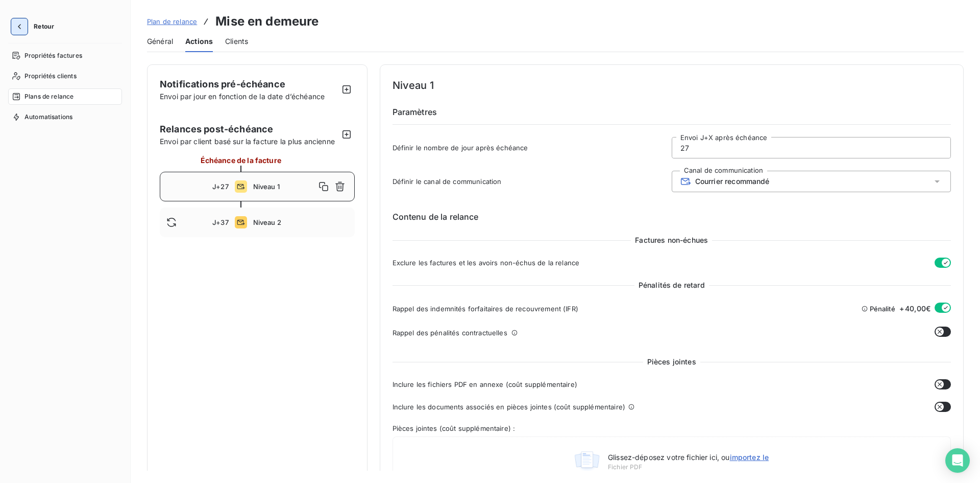 This screenshot has width=980, height=483. What do you see at coordinates (485, 384) in the screenshot?
I see `span: Inclure les fichiers PDF en annexe (coût supplémentaire)` at bounding box center [485, 384].